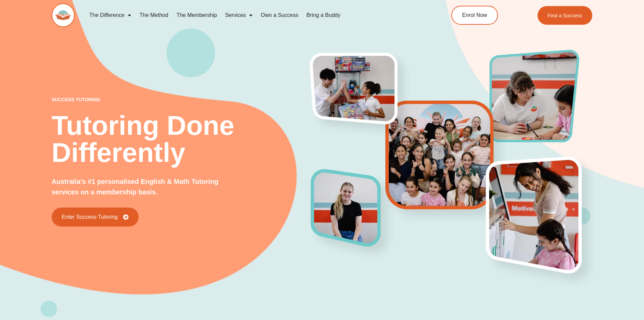 The image size is (644, 320). What do you see at coordinates (565, 15) in the screenshot?
I see `a: Find a Success` at bounding box center [565, 15].